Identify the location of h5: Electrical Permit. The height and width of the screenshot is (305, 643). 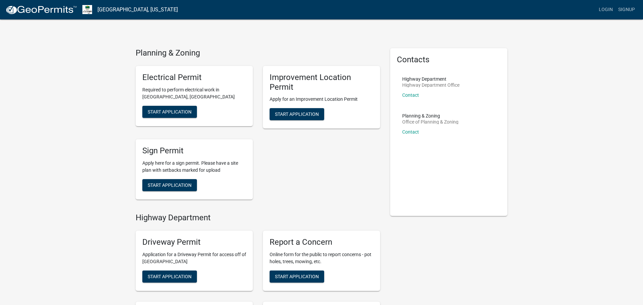
(194, 77).